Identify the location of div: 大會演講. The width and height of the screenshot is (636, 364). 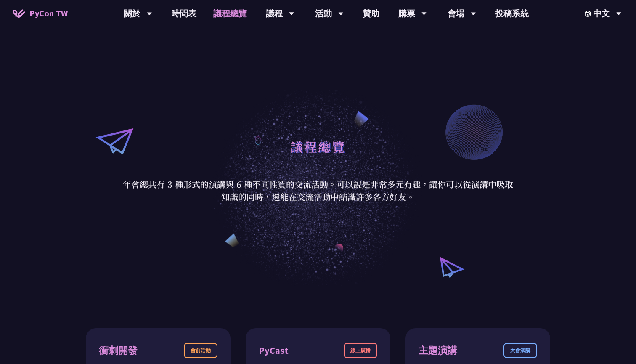
(520, 350).